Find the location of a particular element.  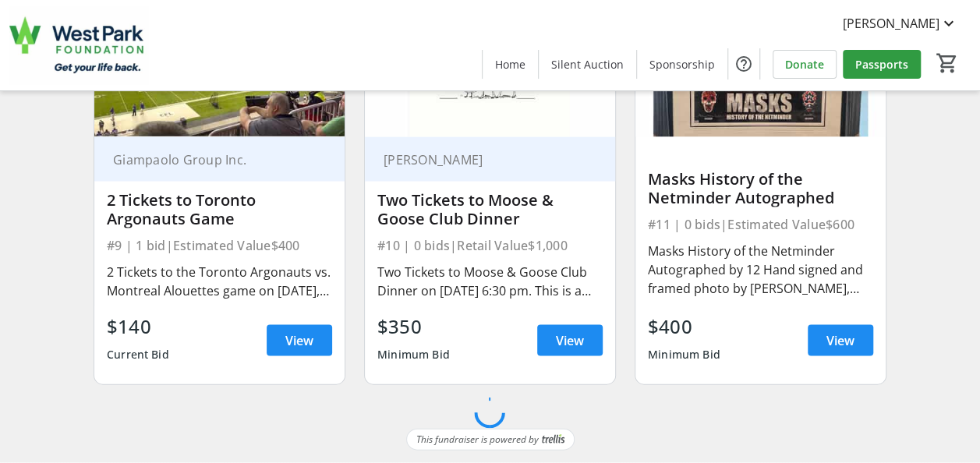

a: Sponsorship is located at coordinates (682, 64).